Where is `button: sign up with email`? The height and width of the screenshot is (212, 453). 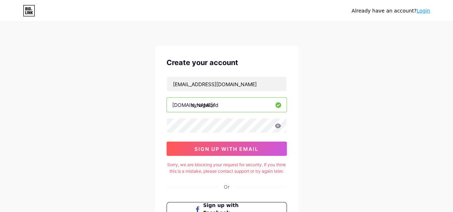
button: sign up with email is located at coordinates (227, 149).